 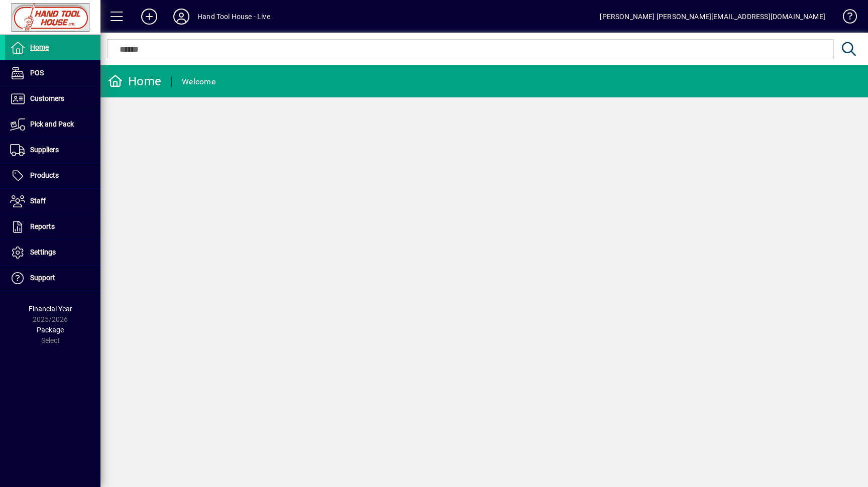 What do you see at coordinates (53, 278) in the screenshot?
I see `a: Support` at bounding box center [53, 278].